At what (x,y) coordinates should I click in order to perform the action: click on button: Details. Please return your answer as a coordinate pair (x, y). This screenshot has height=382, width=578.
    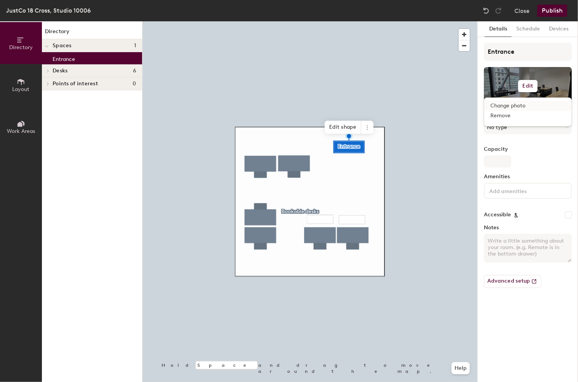
    Looking at the image, I should click on (498, 29).